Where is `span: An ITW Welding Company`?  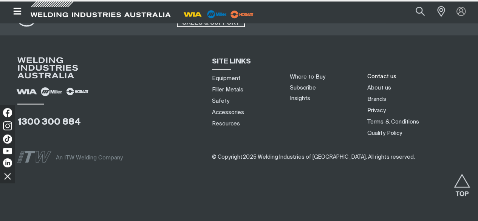
span: An ITW Welding Company is located at coordinates (89, 157).